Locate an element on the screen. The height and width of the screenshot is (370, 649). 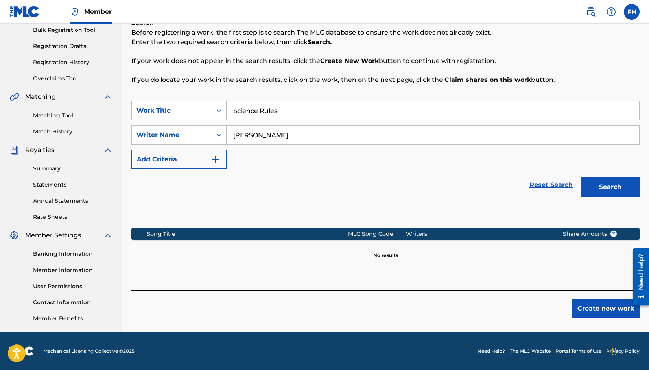
img: Top Rightsholder is located at coordinates (75, 12).